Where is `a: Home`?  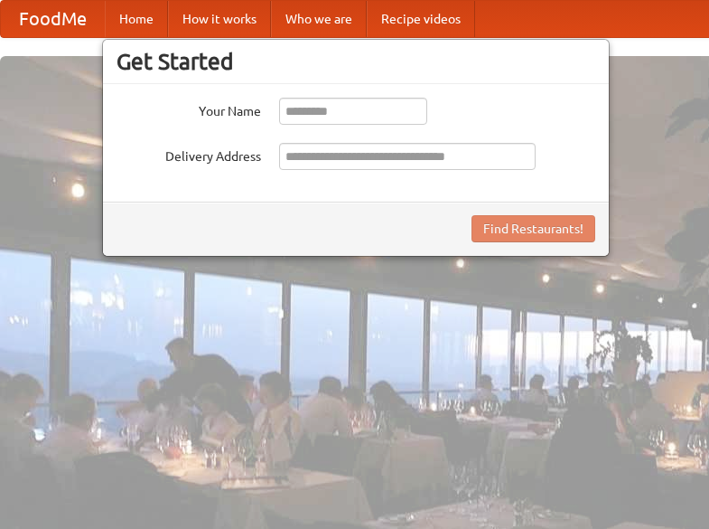
a: Home is located at coordinates (136, 19).